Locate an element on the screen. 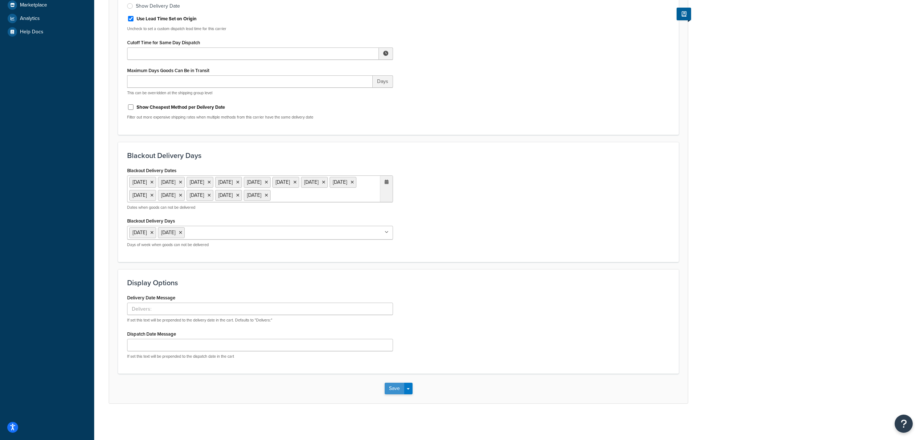  label: Use Lead Time Set on Origin is located at coordinates (167, 19).